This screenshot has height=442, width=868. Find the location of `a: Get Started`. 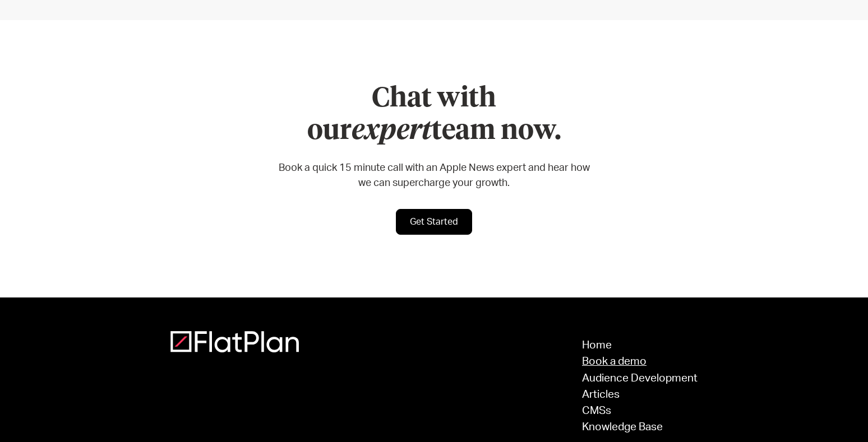

a: Get Started is located at coordinates (434, 222).